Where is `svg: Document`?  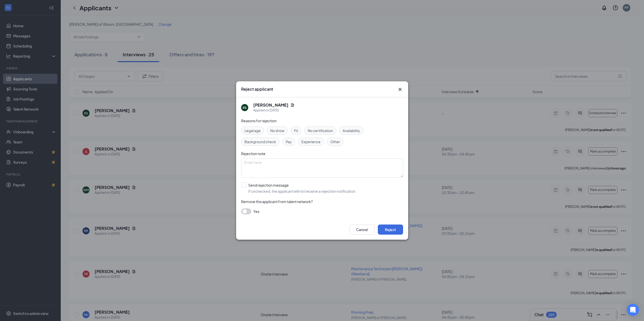
svg: Document is located at coordinates (292, 105).